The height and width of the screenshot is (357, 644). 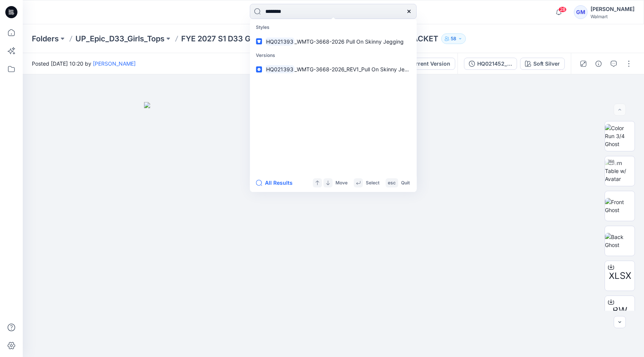 What do you see at coordinates (620, 311) in the screenshot?
I see `span: BW` at bounding box center [620, 311].